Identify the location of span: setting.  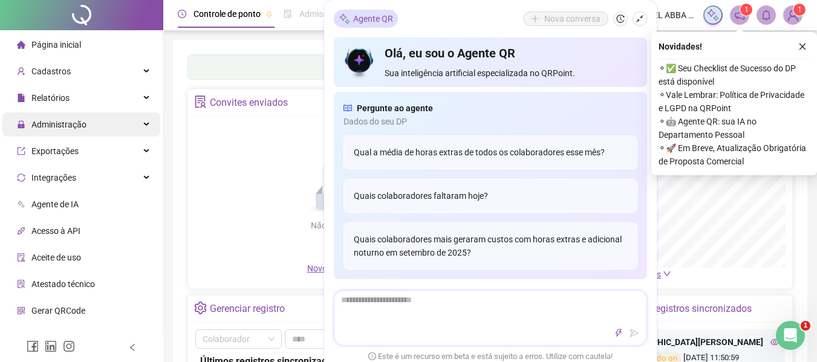
(200, 308).